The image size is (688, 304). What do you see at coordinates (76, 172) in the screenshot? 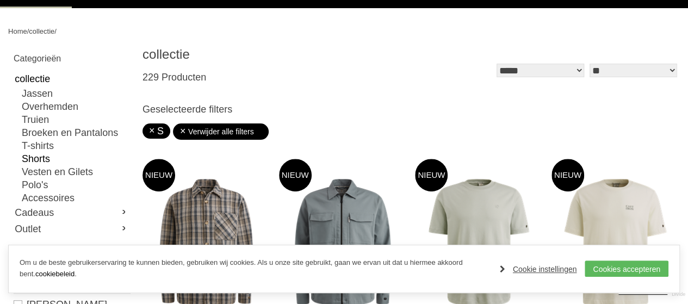
I see `a: Vesten en Gilets` at bounding box center [76, 172].